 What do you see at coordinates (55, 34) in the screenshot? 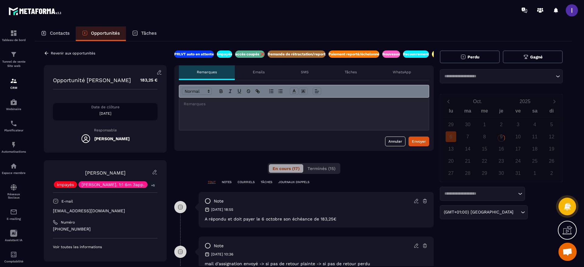
I see `a: Contacts` at bounding box center [55, 34].